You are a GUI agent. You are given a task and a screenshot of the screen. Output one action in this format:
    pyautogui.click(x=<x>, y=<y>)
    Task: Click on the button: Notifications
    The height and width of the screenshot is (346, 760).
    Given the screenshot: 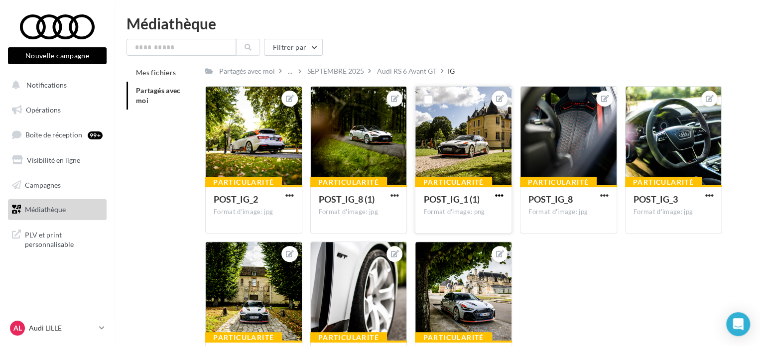 What is the action you would take?
    pyautogui.click(x=55, y=85)
    